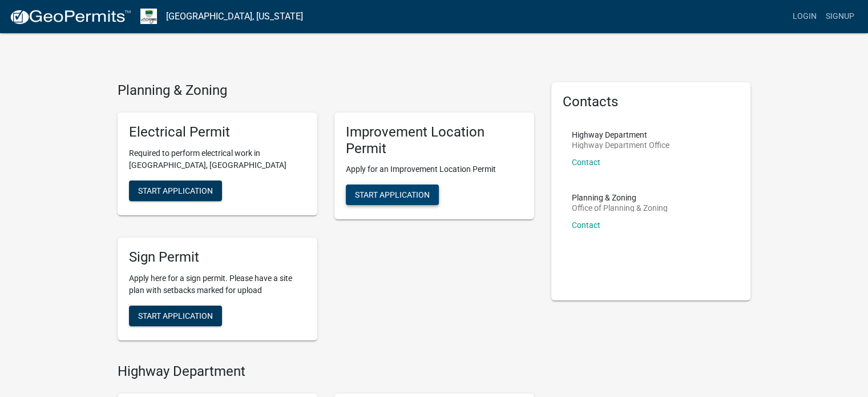  Describe the element at coordinates (434, 141) in the screenshot. I see `h5: Improvement Location Permit` at that location.